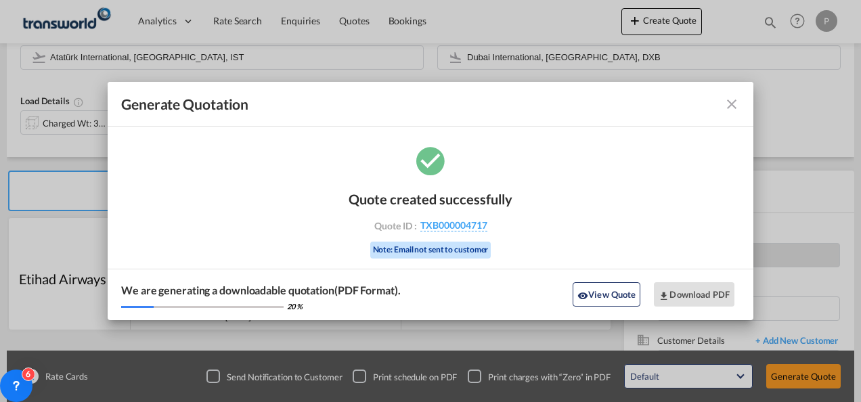 The height and width of the screenshot is (402, 861). Describe the element at coordinates (607, 295) in the screenshot. I see `button: icon-eyeView Quote` at that location.